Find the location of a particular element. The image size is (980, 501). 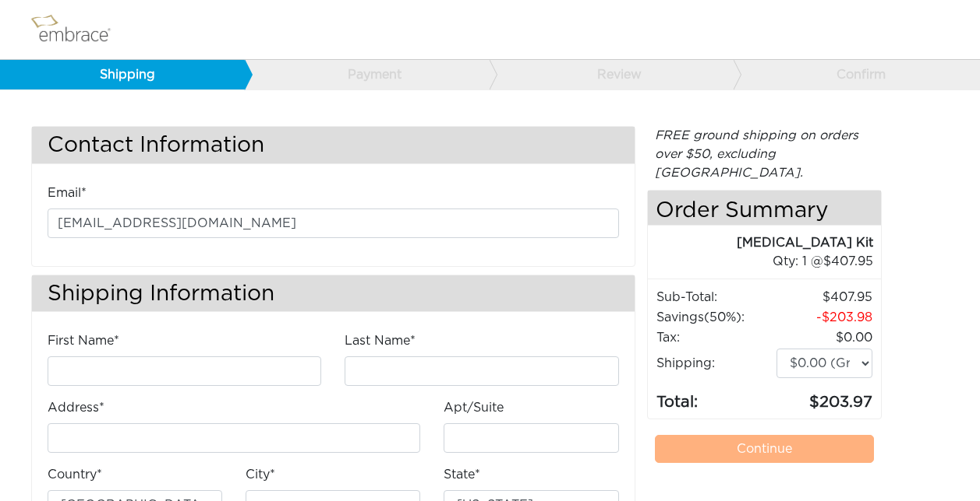

td: 407.95 is located at coordinates (825, 297).